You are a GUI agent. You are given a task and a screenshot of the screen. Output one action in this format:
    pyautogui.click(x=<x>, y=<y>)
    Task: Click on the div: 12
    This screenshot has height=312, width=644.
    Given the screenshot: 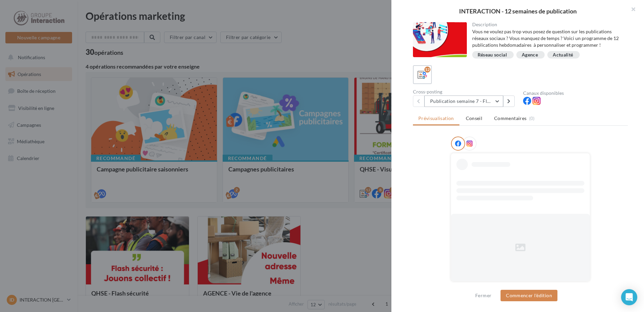 What is the action you would take?
    pyautogui.click(x=428, y=70)
    